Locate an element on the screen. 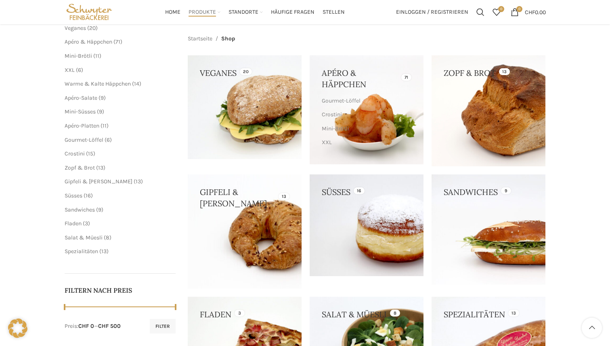  span: Crostini is located at coordinates (75, 153).